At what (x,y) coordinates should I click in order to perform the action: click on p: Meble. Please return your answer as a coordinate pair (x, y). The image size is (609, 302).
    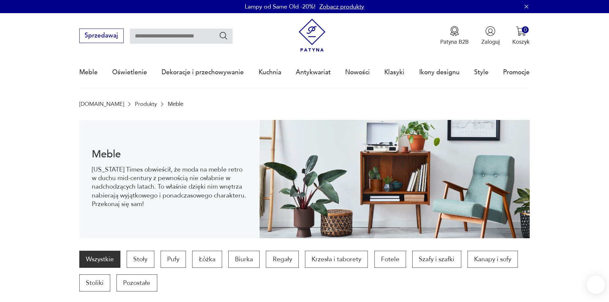
    Looking at the image, I should click on (175, 104).